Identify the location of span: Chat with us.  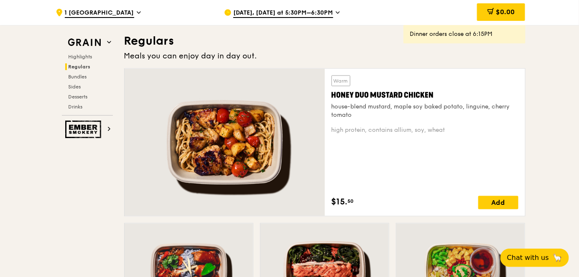
(528, 258).